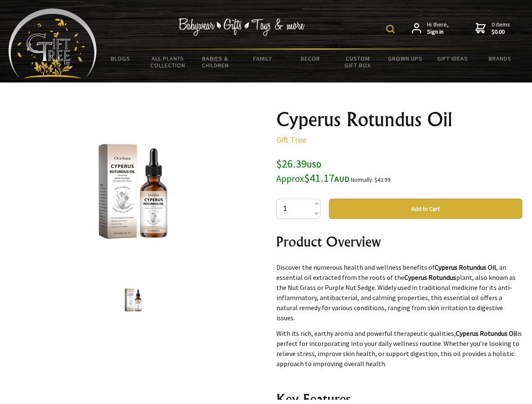 Image resolution: width=532 pixels, height=404 pixels. I want to click on p: Discover the numerous health and wellness benefits of , an essential oil extracted from the roots..., so click(399, 292).